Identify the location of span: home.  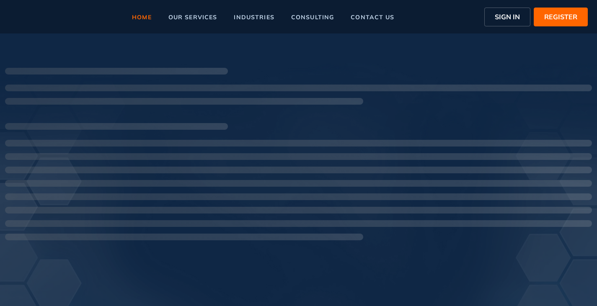
(142, 17).